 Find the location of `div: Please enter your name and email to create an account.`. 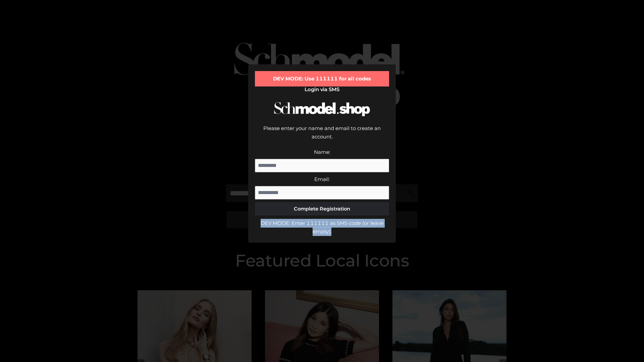

div: Please enter your name and email to create an account. is located at coordinates (322, 136).